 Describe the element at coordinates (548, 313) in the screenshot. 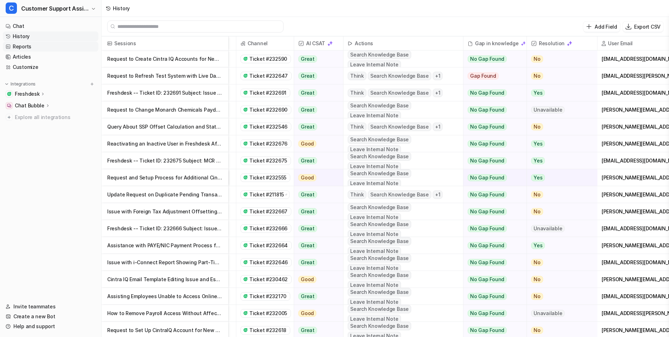

I see `span: Unavailable` at that location.